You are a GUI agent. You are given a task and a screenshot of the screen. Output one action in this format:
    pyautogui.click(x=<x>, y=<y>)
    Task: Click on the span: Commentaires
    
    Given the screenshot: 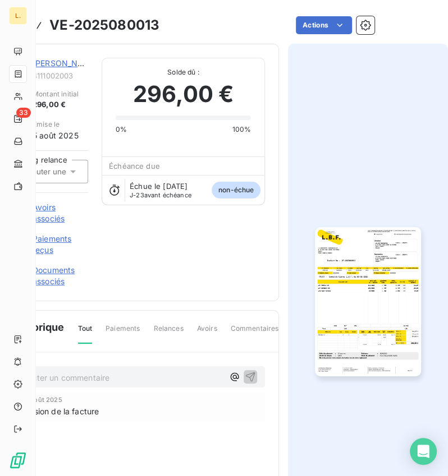 What is the action you would take?
    pyautogui.click(x=255, y=333)
    